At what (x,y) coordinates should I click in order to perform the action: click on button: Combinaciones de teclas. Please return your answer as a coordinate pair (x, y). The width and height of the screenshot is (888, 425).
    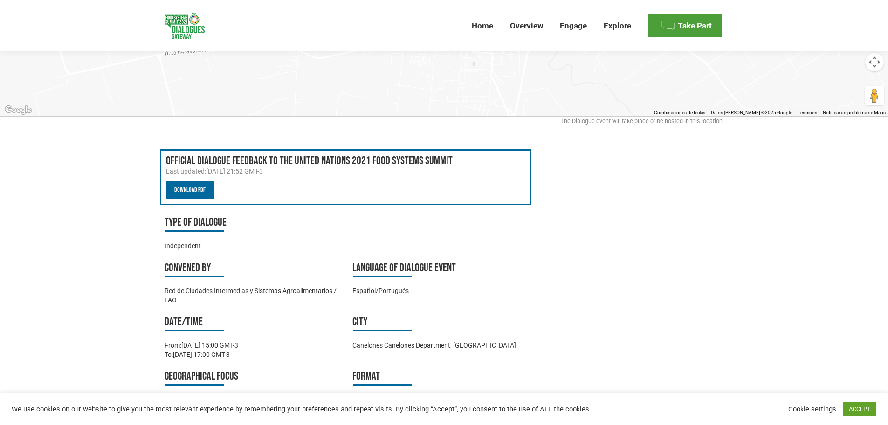
    Looking at the image, I should click on (680, 113).